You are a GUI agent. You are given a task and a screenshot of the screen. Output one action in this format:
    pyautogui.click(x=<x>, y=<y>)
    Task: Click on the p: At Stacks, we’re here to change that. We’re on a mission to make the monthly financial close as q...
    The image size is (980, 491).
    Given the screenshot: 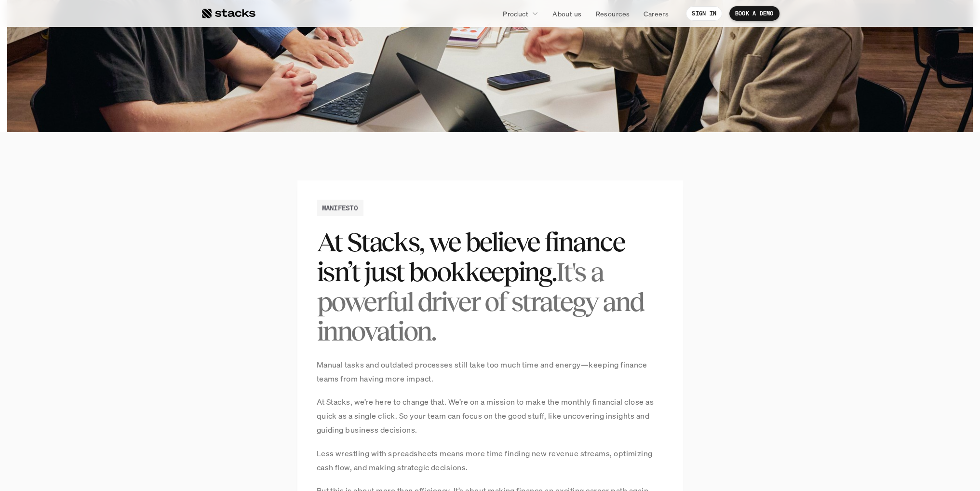 What is the action you would take?
    pyautogui.click(x=490, y=416)
    